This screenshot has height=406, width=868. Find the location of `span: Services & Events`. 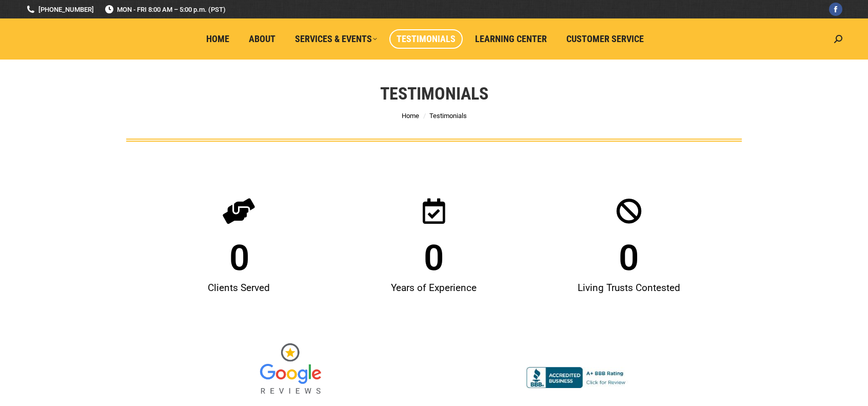

span: Services & Events is located at coordinates (336, 39).